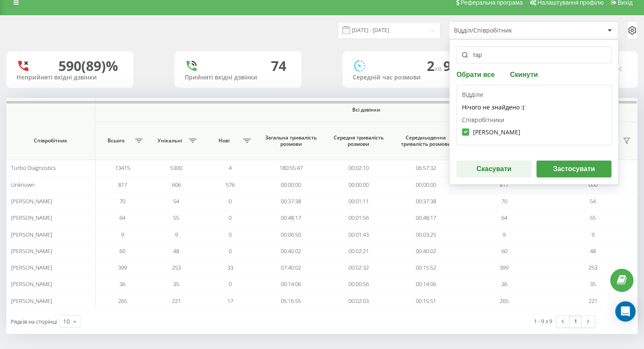 This screenshot has width=644, height=349. What do you see at coordinates (223, 141) in the screenshot?
I see `span: Нові` at bounding box center [223, 141].